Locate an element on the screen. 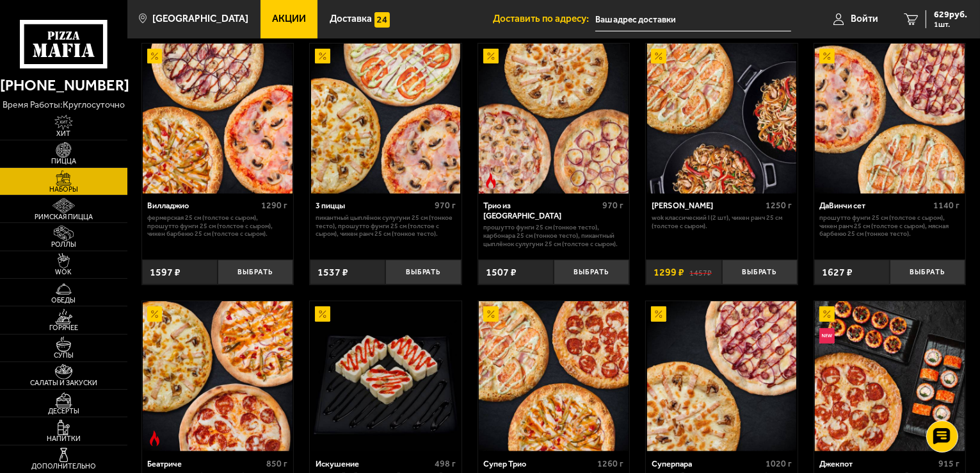  img: 3 пиццы is located at coordinates (386, 118).